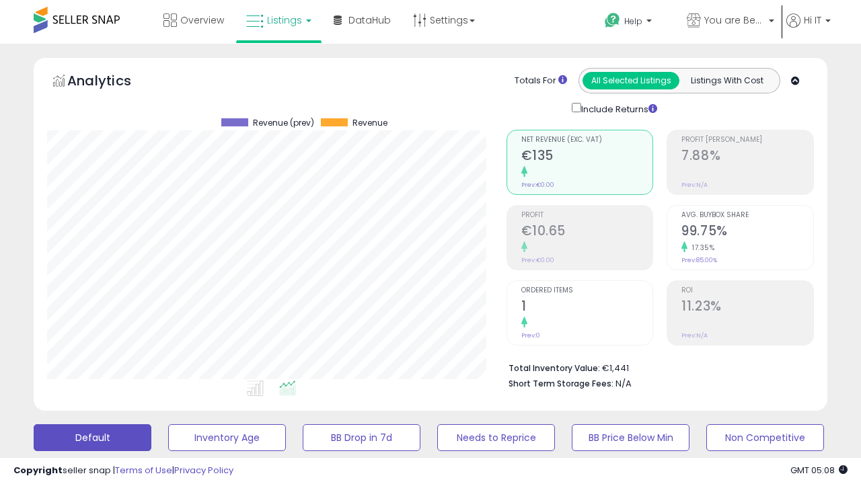  What do you see at coordinates (587, 215) in the screenshot?
I see `span: Profit` at bounding box center [587, 215].